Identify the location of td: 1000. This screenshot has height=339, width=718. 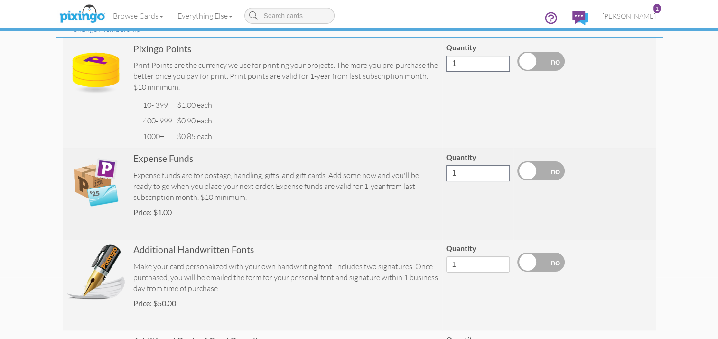
(157, 136).